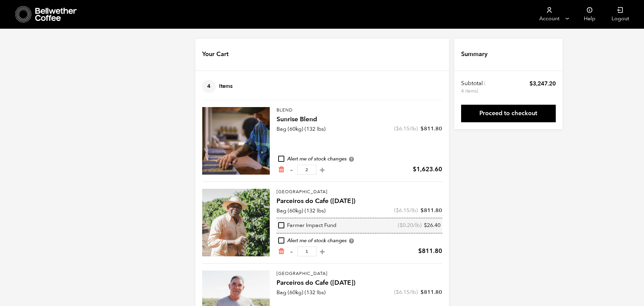 This screenshot has height=306, width=644. Describe the element at coordinates (474, 54) in the screenshot. I see `h4: Summary` at that location.